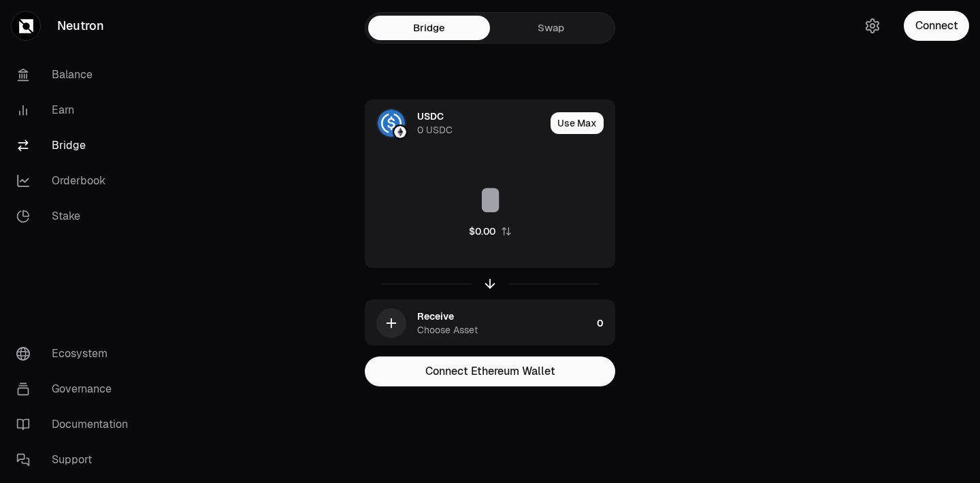  What do you see at coordinates (455, 123) in the screenshot?
I see `div: USDC LogoEthereum LogoUSDC0 USDC` at bounding box center [455, 123].